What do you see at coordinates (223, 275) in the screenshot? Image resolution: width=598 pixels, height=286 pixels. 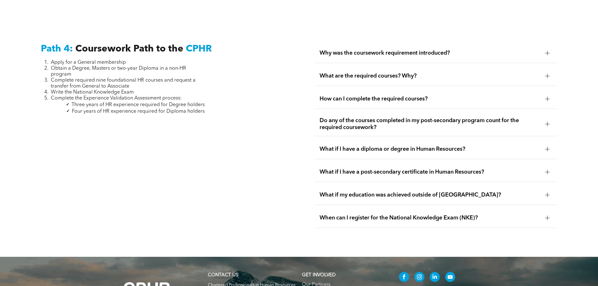 I see `a: CONTACT US` at bounding box center [223, 275].